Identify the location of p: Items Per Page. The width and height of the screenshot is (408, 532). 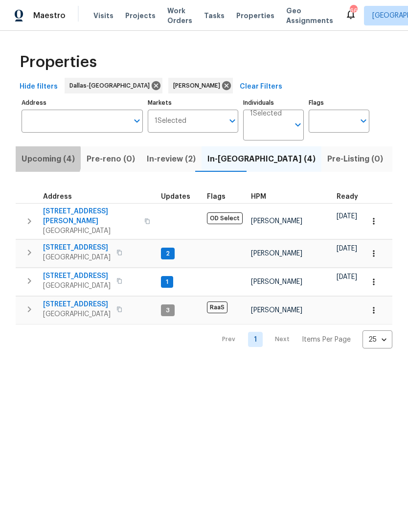
(327, 339).